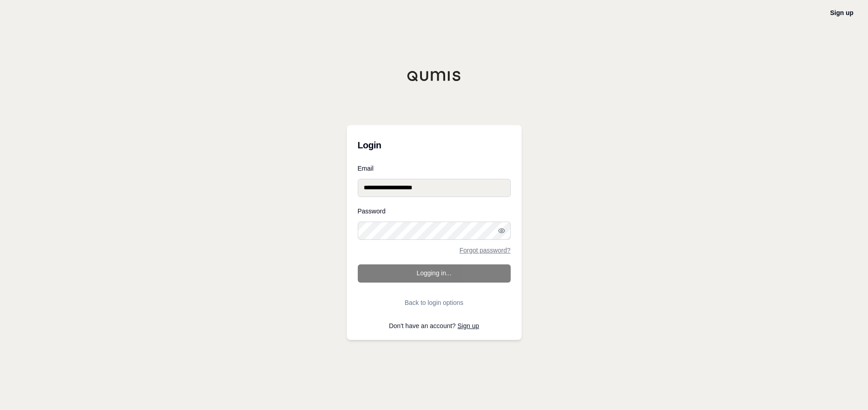 The height and width of the screenshot is (410, 868). I want to click on p: Don't have an account?, so click(434, 326).